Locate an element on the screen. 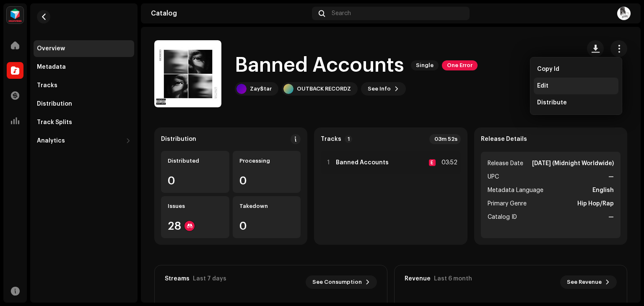 The image size is (644, 306). p-badge: 1 is located at coordinates (348, 139).